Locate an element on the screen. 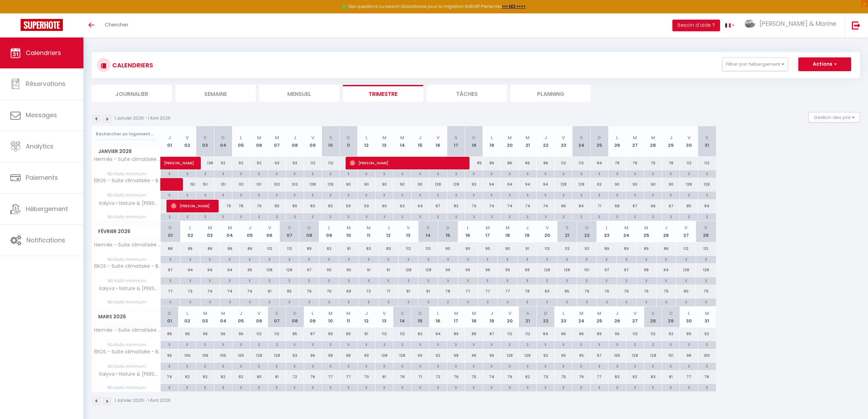  li: Mensuel is located at coordinates (299, 93).